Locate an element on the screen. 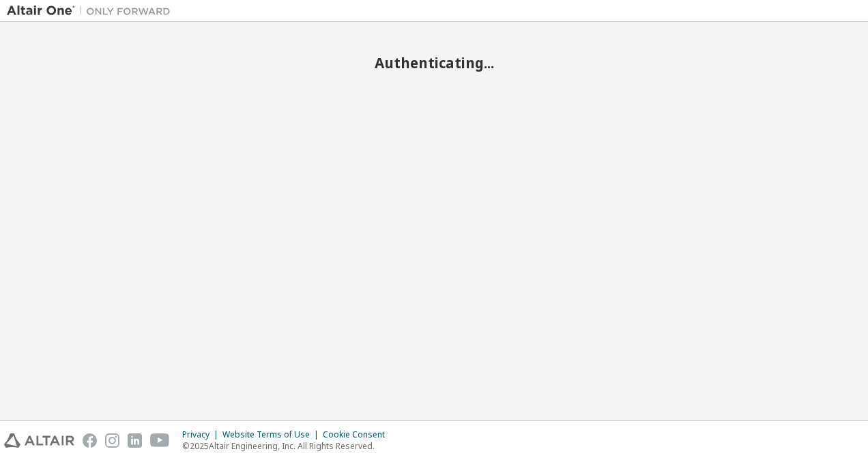 This screenshot has width=868, height=460. img: youtube.svg is located at coordinates (160, 440).